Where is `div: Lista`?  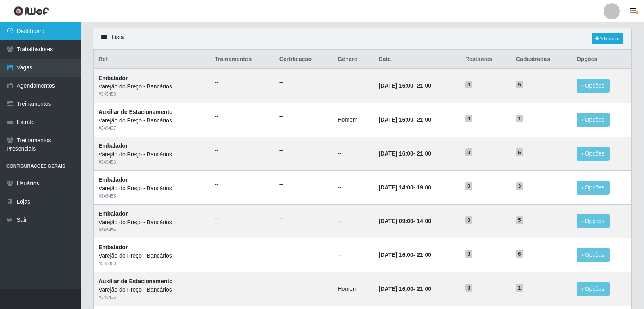 div: Lista is located at coordinates (362, 39).